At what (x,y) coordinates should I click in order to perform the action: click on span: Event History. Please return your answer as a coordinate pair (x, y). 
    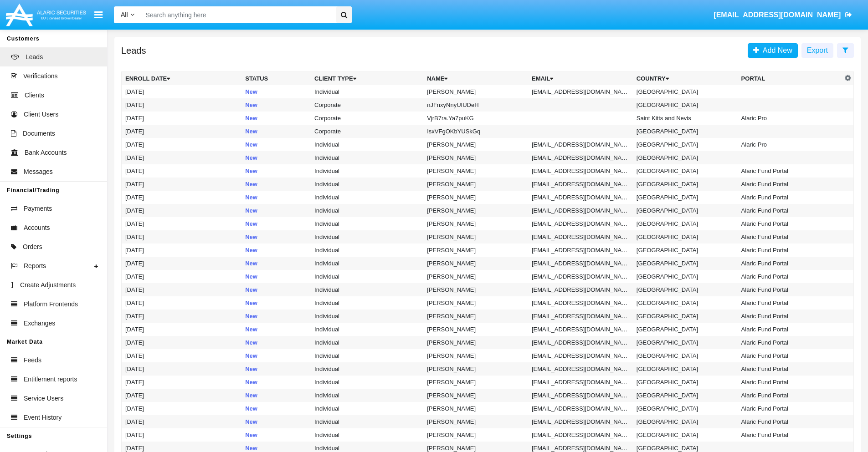
    Looking at the image, I should click on (43, 418).